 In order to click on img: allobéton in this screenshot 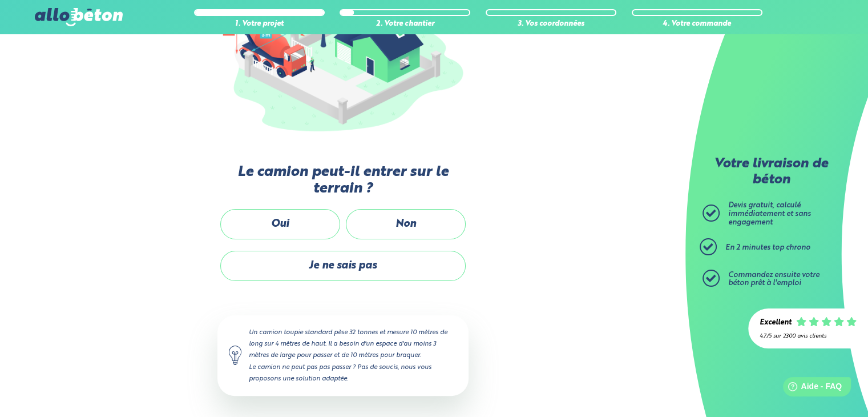, I will do `click(79, 17)`.